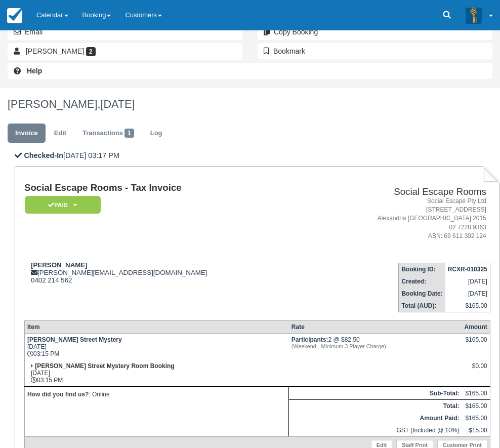 This screenshot has height=448, width=500. I want to click on button: Email, so click(125, 32).